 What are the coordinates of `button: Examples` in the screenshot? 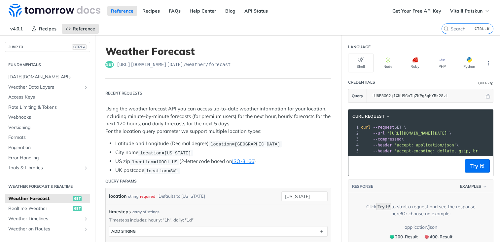 It's located at (473, 186).